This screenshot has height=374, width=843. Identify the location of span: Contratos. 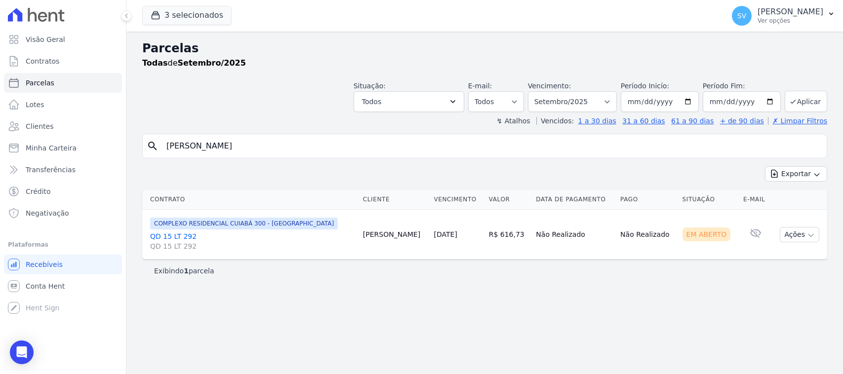
(42, 61).